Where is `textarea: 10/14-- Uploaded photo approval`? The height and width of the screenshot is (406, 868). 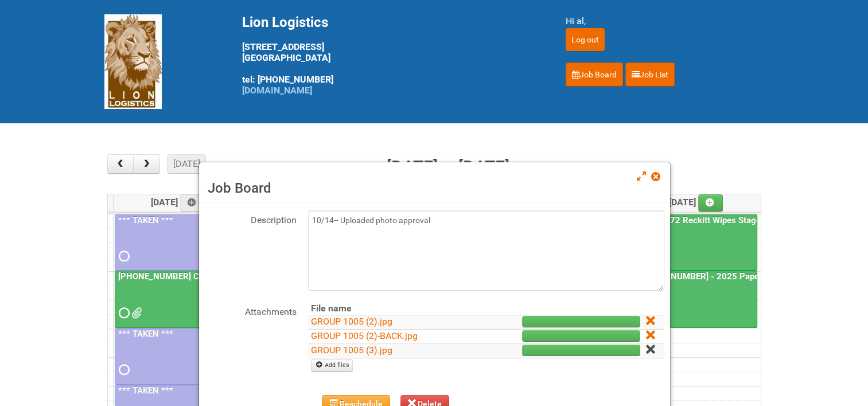 textarea: 10/14-- Uploaded photo approval is located at coordinates (486, 251).